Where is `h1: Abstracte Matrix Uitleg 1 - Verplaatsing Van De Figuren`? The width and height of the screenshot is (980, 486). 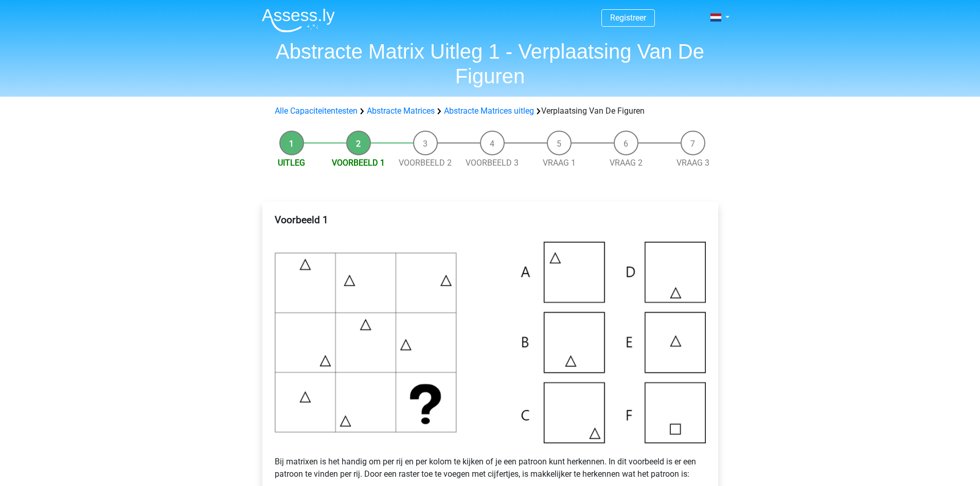 h1: Abstracte Matrix Uitleg 1 - Verplaatsing Van De Figuren is located at coordinates (490, 64).